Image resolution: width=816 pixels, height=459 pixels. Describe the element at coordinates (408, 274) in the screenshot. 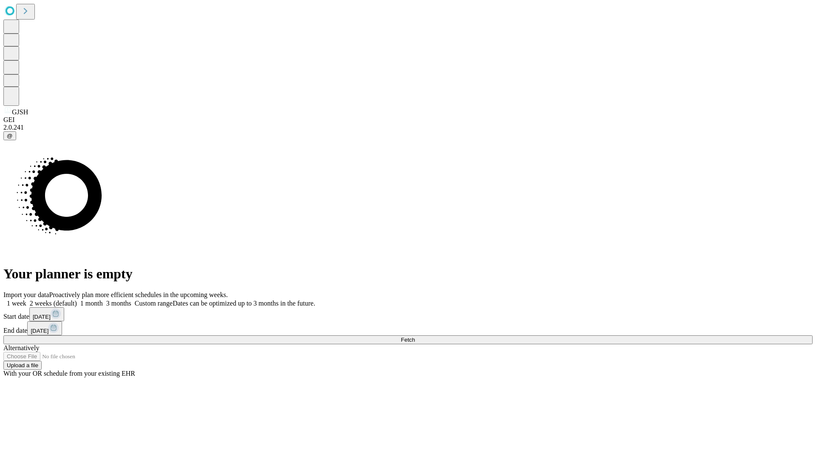

I see `h1: Your planner is empty` at that location.